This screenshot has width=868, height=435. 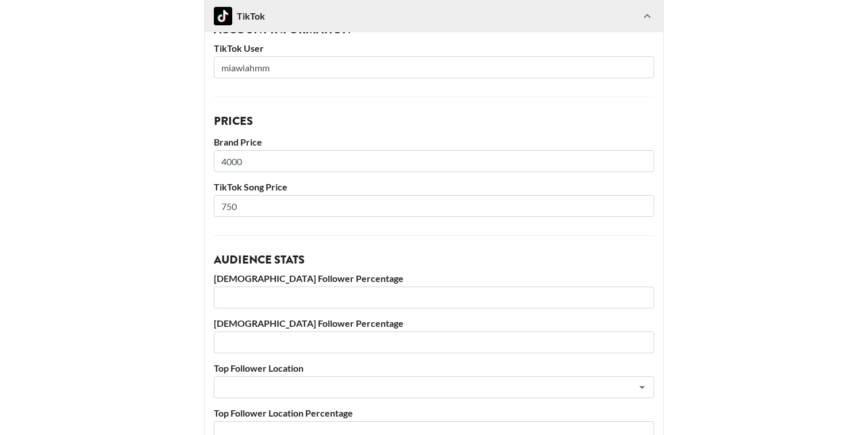 What do you see at coordinates (434, 48) in the screenshot?
I see `label: TikTok User` at bounding box center [434, 48].